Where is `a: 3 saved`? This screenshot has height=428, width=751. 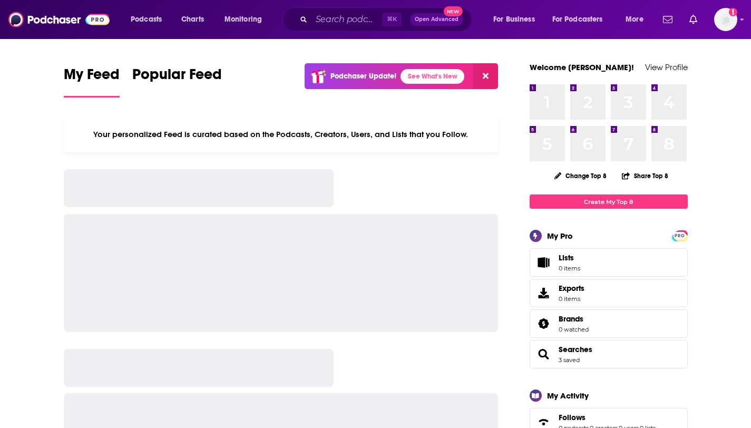 a: 3 saved is located at coordinates (569, 360).